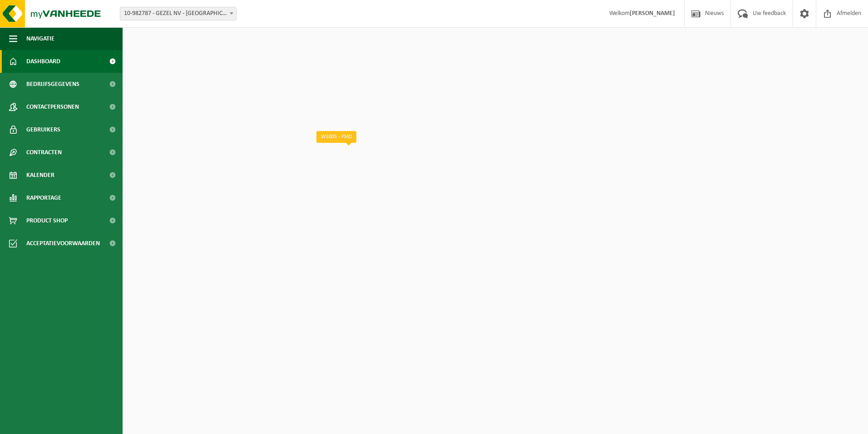 The height and width of the screenshot is (434, 868). I want to click on span: Dashboard, so click(43, 61).